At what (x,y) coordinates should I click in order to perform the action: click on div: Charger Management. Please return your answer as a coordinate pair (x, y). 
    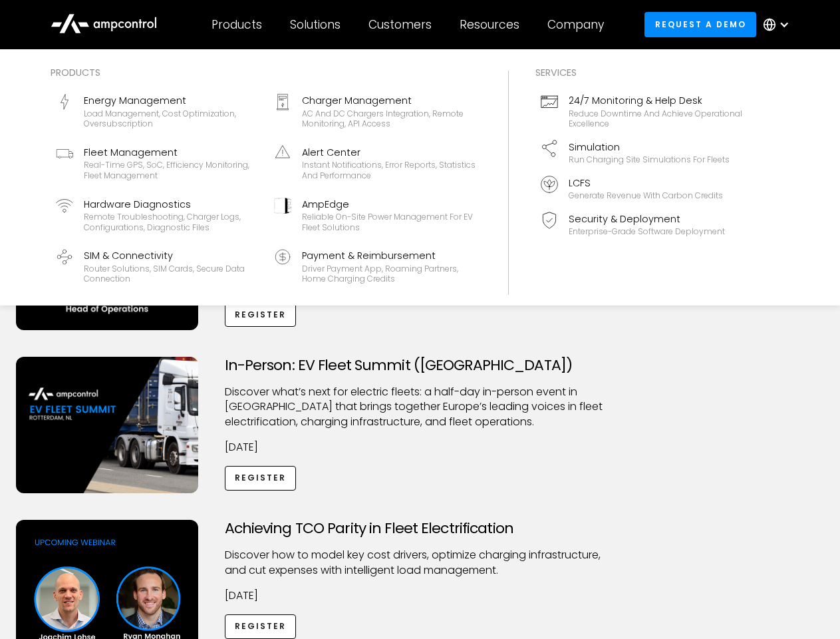
    Looking at the image, I should click on (389, 101).